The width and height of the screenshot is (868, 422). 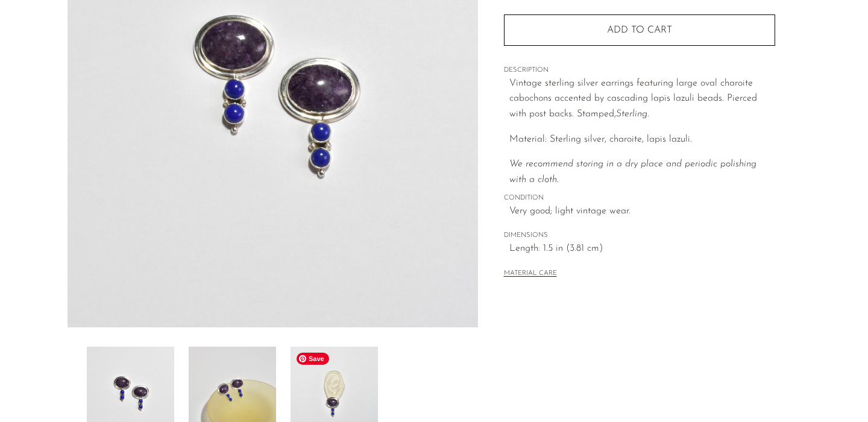 I want to click on span: DESCRIPTION, so click(x=640, y=70).